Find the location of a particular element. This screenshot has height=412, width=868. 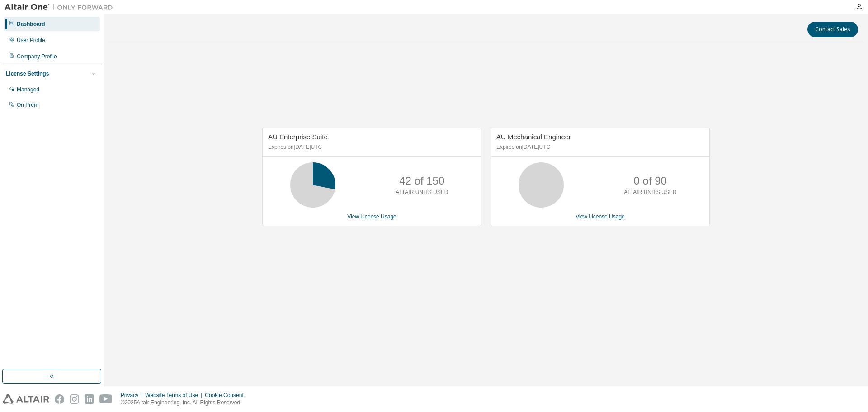

div: Managed is located at coordinates (28, 90).